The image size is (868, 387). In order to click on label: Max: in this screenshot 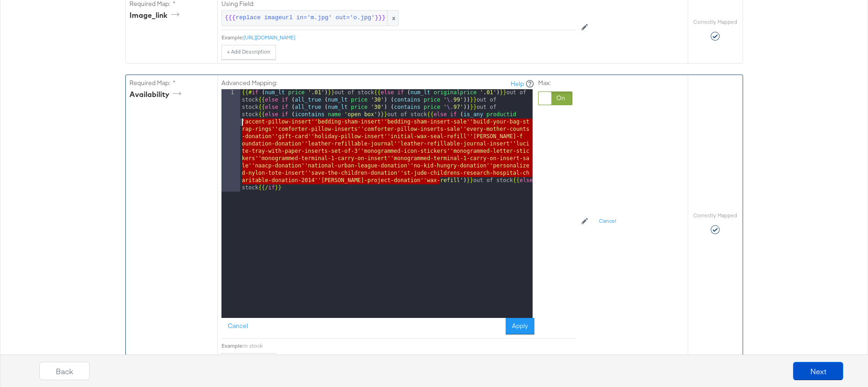, I will do `click(555, 83)`.